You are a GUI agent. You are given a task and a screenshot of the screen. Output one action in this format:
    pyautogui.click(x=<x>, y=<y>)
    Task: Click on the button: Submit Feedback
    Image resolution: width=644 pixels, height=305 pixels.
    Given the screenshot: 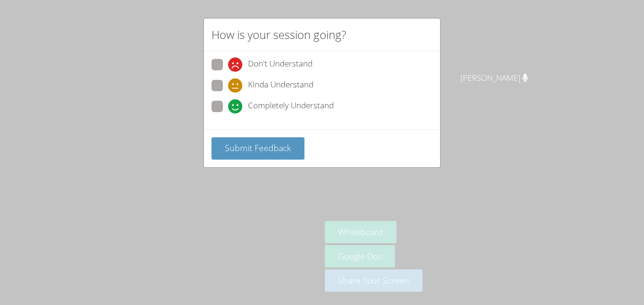 What is the action you would take?
    pyautogui.click(x=258, y=148)
    